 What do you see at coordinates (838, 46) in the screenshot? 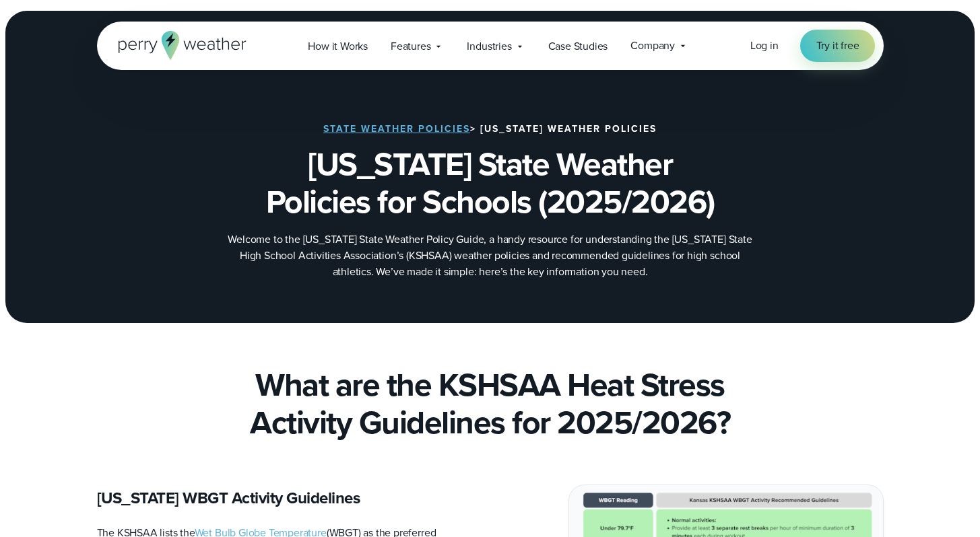
I see `span: Try it free` at bounding box center [838, 46].